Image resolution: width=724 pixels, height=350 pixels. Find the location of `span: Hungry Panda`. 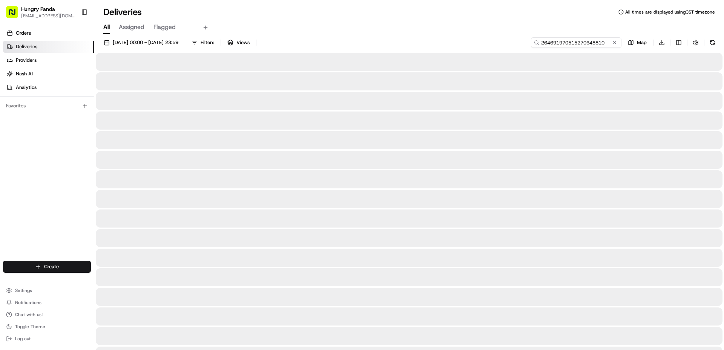

span: Hungry Panda is located at coordinates (38, 9).